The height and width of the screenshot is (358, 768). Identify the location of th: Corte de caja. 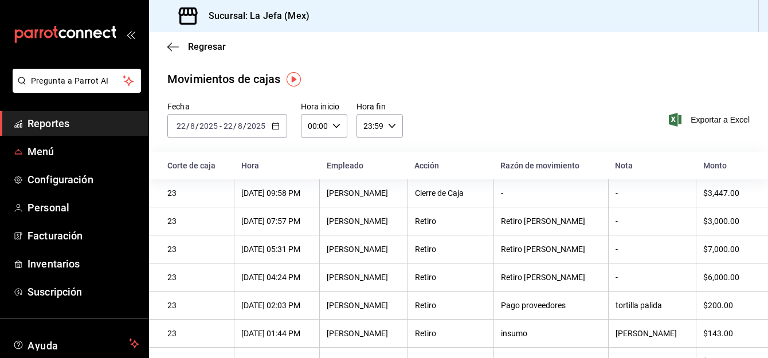
(191, 166).